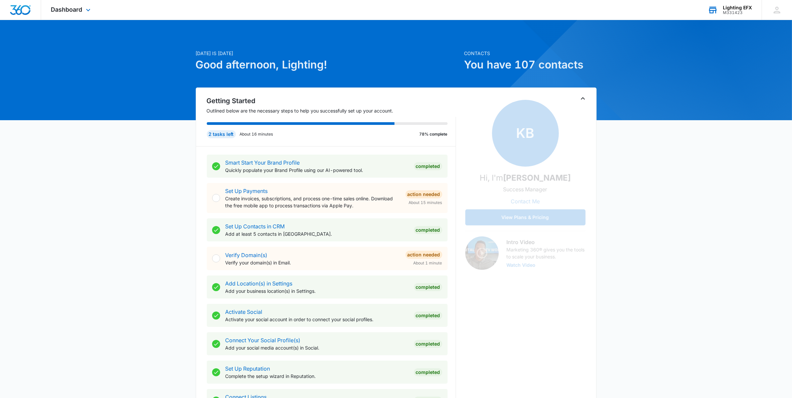 The height and width of the screenshot is (398, 792). What do you see at coordinates (546, 253) in the screenshot?
I see `p: Marketing 360® gives you the tools to scale your business.` at bounding box center [546, 253].